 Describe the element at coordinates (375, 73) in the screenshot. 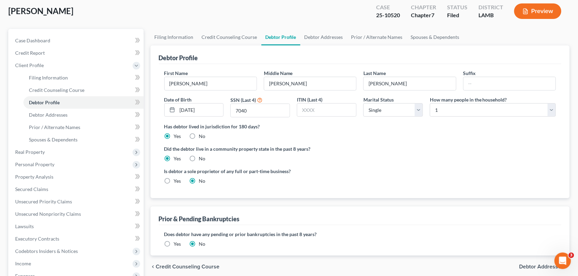

I see `label: Last Name` at that location.